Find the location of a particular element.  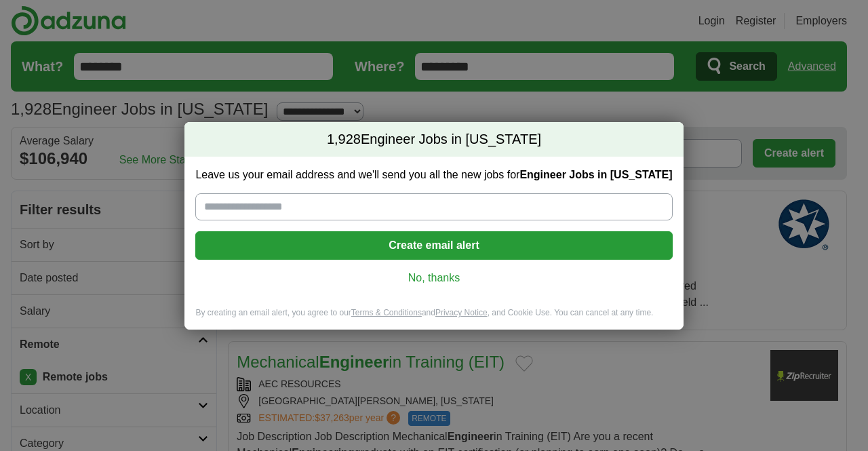

label: Leave us your email address and we'll send you all the new jobs for is located at coordinates (434, 175).